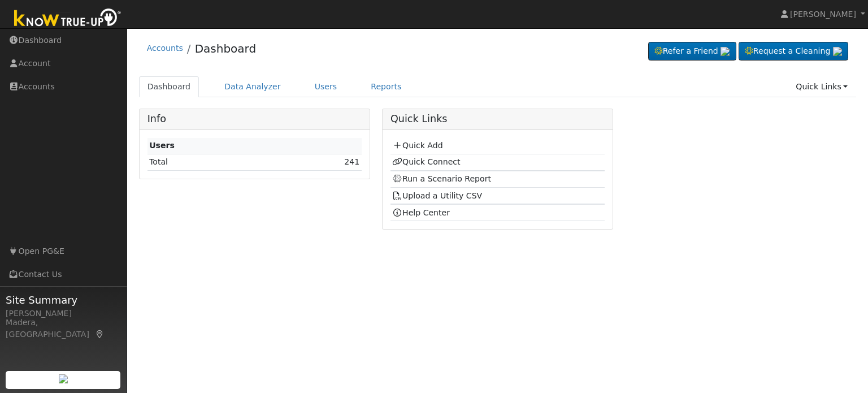 The width and height of the screenshot is (868, 393). Describe the element at coordinates (68, 19) in the screenshot. I see `img: Know True-Up` at that location.